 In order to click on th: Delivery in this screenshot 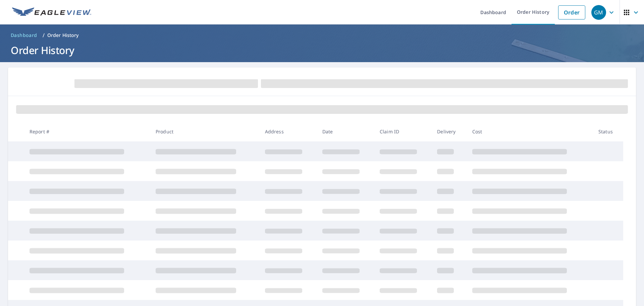, I will do `click(449, 131)`.